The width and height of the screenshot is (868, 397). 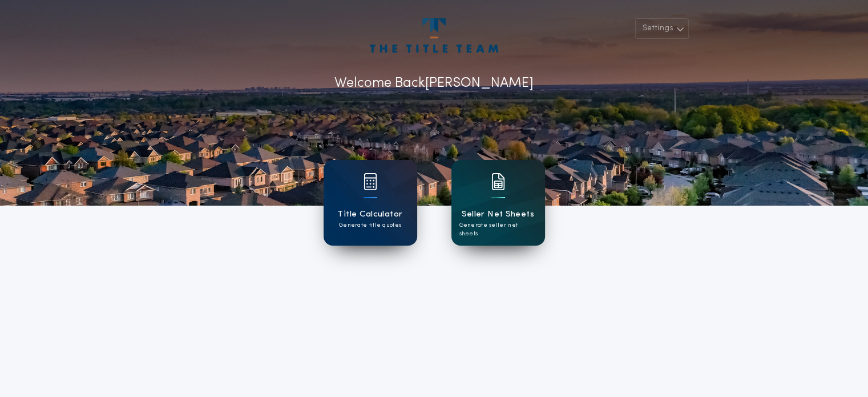 What do you see at coordinates (498, 203) in the screenshot?
I see `a: card iconSeller Net SheetsGenerate seller net sheets` at bounding box center [498, 203].